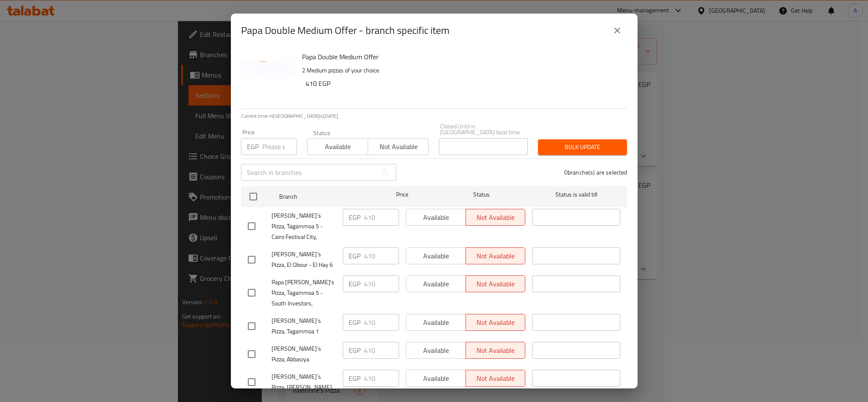 The height and width of the screenshot is (402, 868). Describe the element at coordinates (582, 147) in the screenshot. I see `span: Bulk update` at that location.